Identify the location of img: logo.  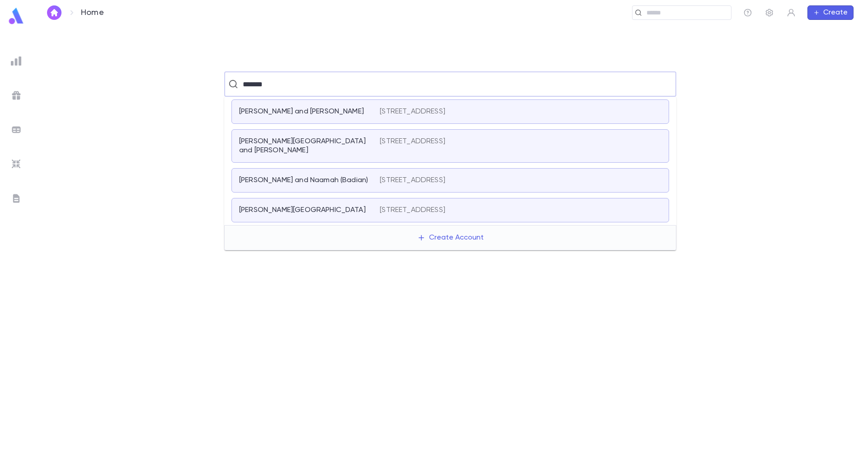
(16, 16).